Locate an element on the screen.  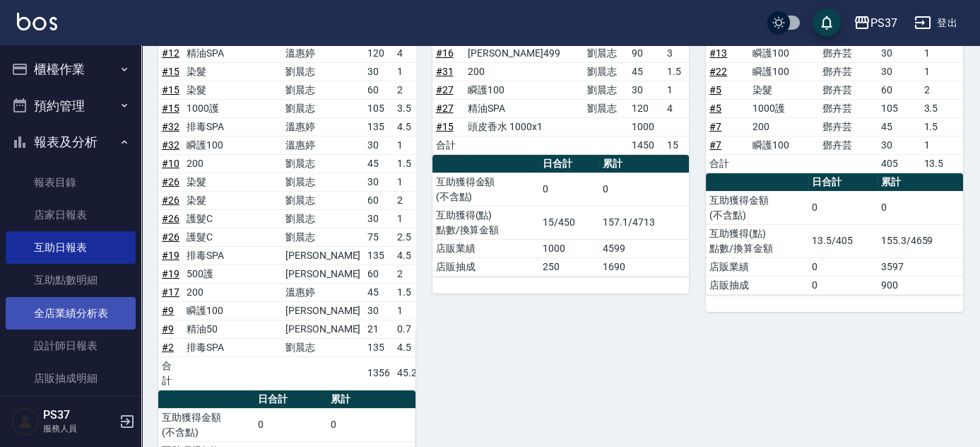
a: 互助點數明細 is located at coordinates (71, 281).